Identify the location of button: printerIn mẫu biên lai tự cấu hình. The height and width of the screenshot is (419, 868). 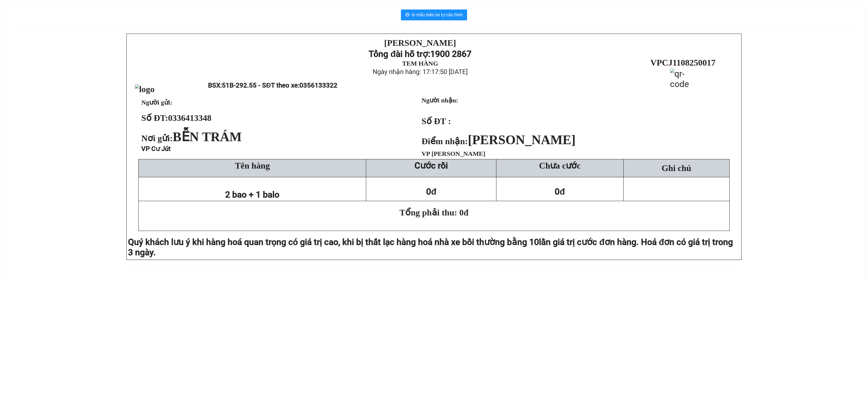
(434, 15).